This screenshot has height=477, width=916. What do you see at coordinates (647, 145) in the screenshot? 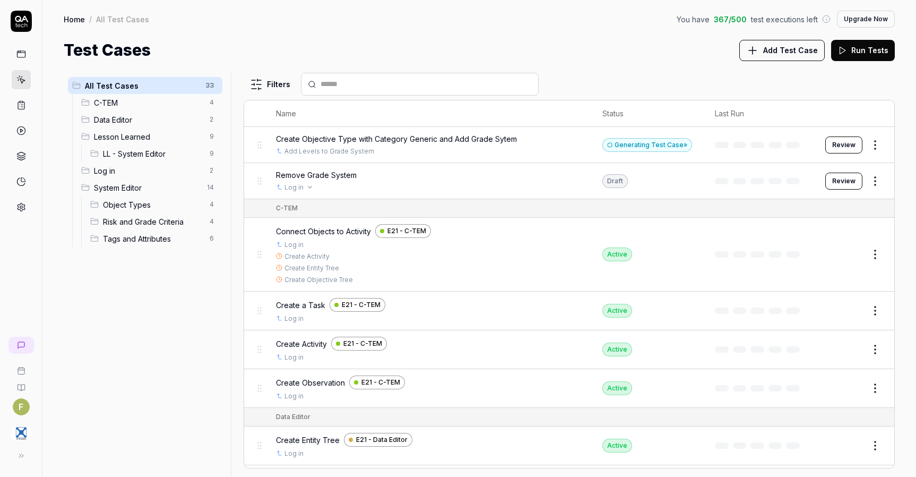
I see `button: Generating Test Case»` at bounding box center [647, 145].